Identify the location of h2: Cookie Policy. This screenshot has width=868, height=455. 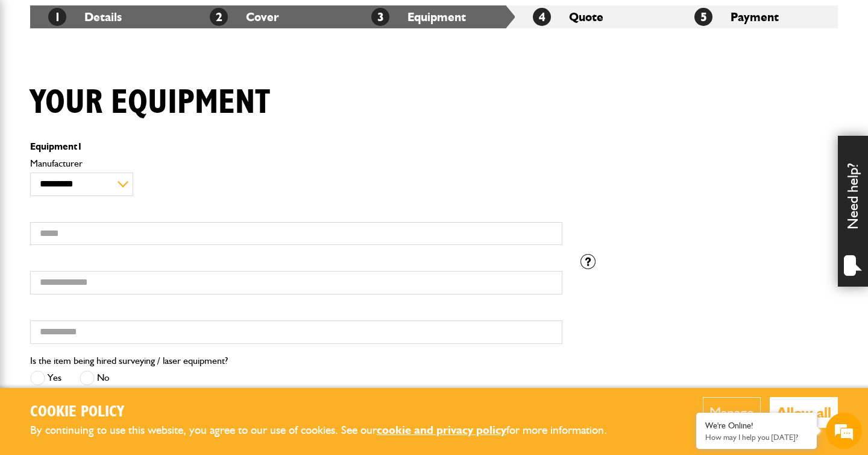
(328, 412).